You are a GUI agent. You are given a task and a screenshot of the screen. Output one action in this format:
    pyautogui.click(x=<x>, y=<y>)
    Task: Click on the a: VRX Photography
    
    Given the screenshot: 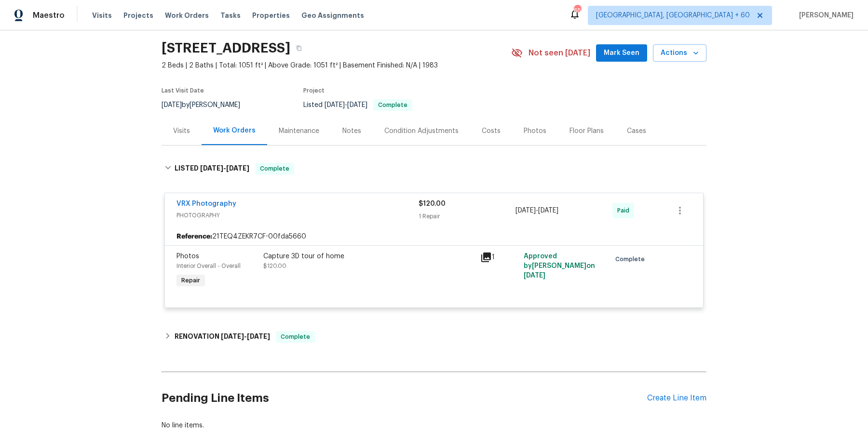 What is the action you would take?
    pyautogui.click(x=206, y=204)
    